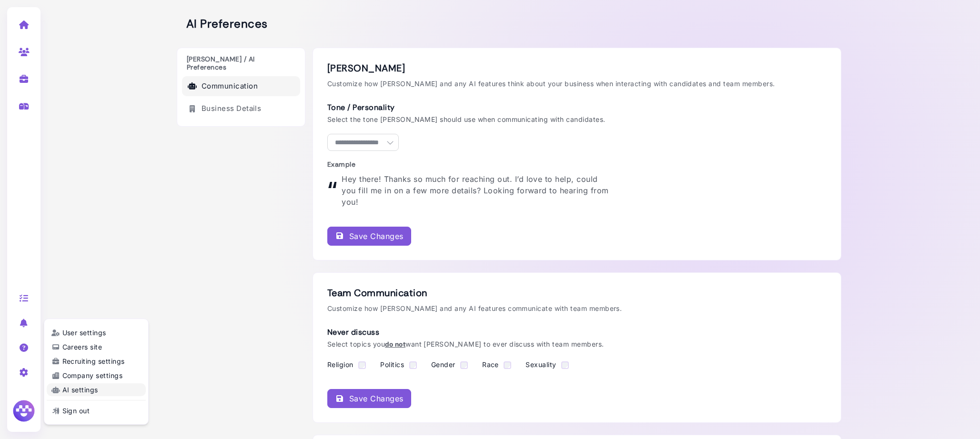 Image resolution: width=980 pixels, height=439 pixels. What do you see at coordinates (96, 390) in the screenshot?
I see `a: AI settings` at bounding box center [96, 390].